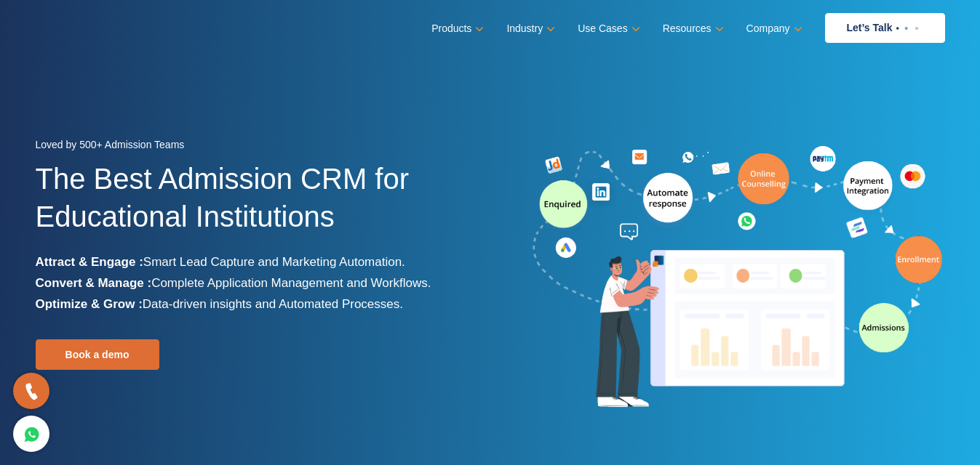 The image size is (980, 465). Describe the element at coordinates (97, 355) in the screenshot. I see `a: Book a demo` at that location.